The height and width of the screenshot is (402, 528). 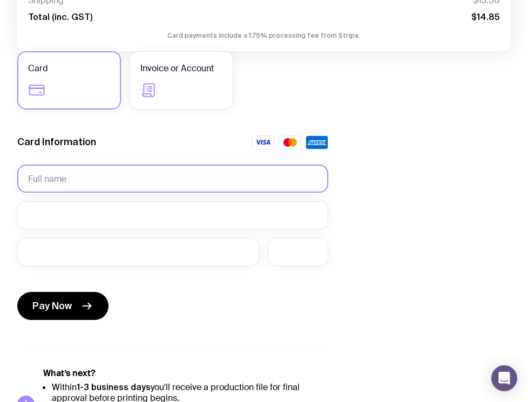 I want to click on input: Full name, so click(x=173, y=179).